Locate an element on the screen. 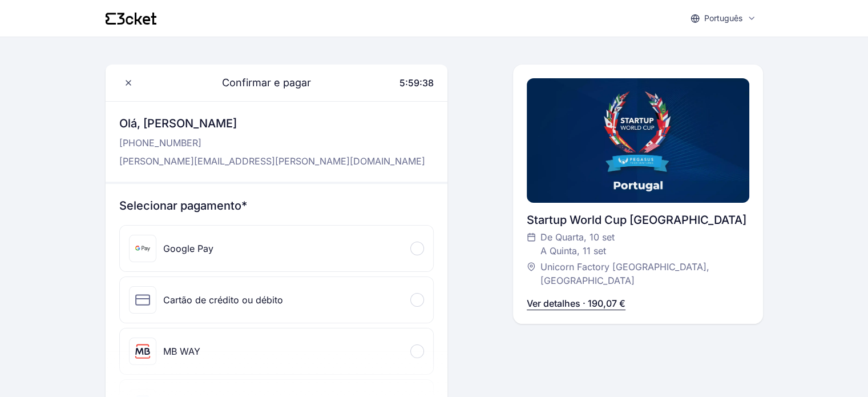 The width and height of the screenshot is (868, 397). div: MB WAY is located at coordinates (182, 351).